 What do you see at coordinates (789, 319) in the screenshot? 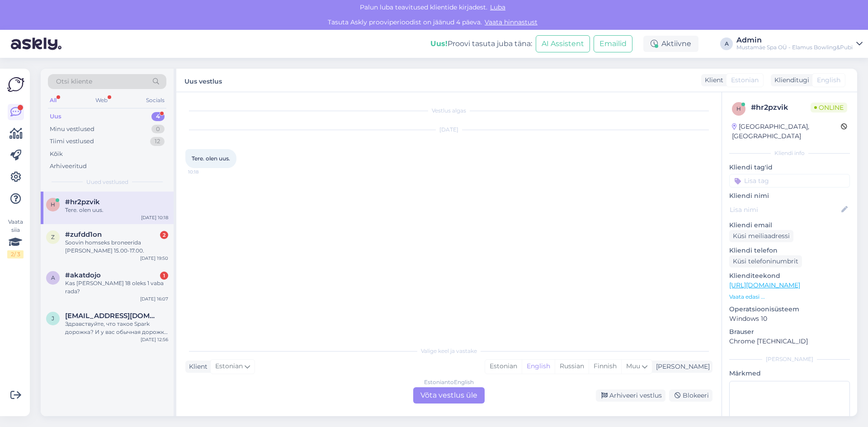
I see `p: Windows 10` at bounding box center [789, 319].